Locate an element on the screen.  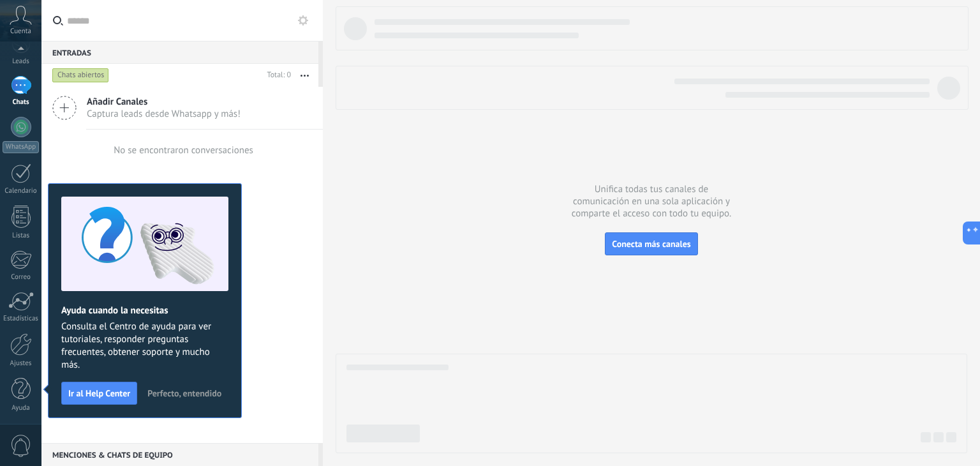
button: Ir al Help Center is located at coordinates (99, 393).